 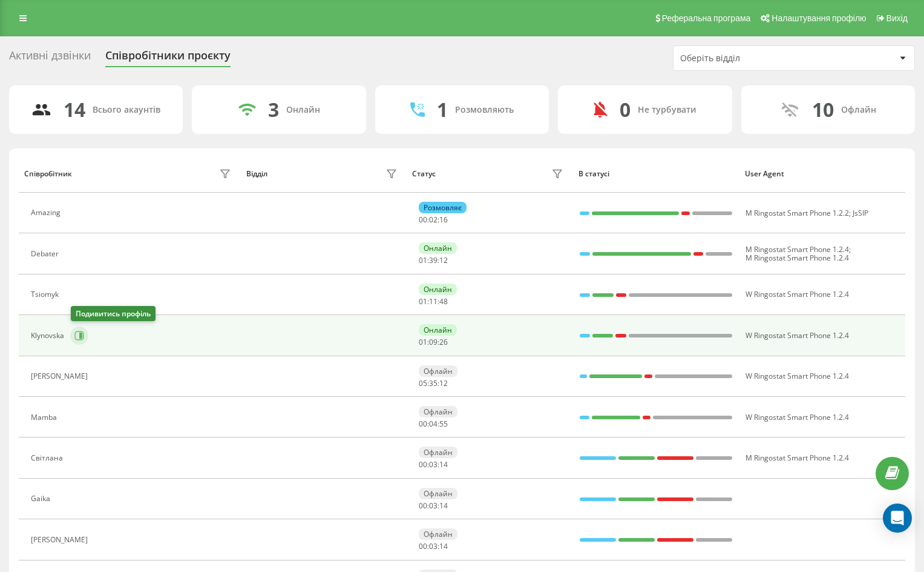 What do you see at coordinates (484, 110) in the screenshot?
I see `div: Розмовляють` at bounding box center [484, 110].